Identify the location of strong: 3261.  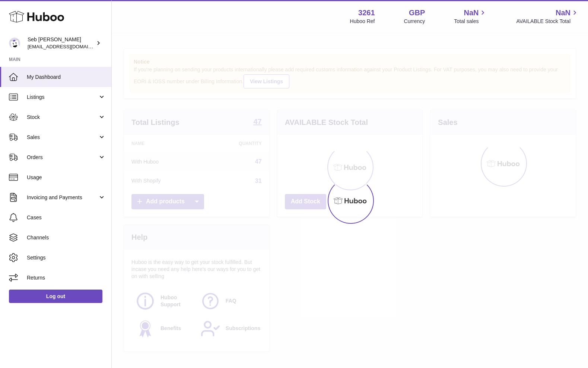
(367, 12).